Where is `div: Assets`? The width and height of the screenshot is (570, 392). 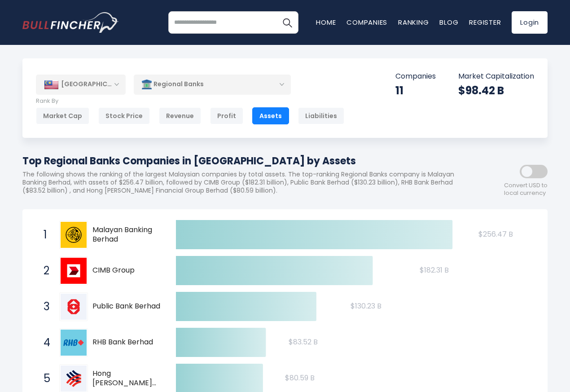
div: Assets is located at coordinates (271, 116).